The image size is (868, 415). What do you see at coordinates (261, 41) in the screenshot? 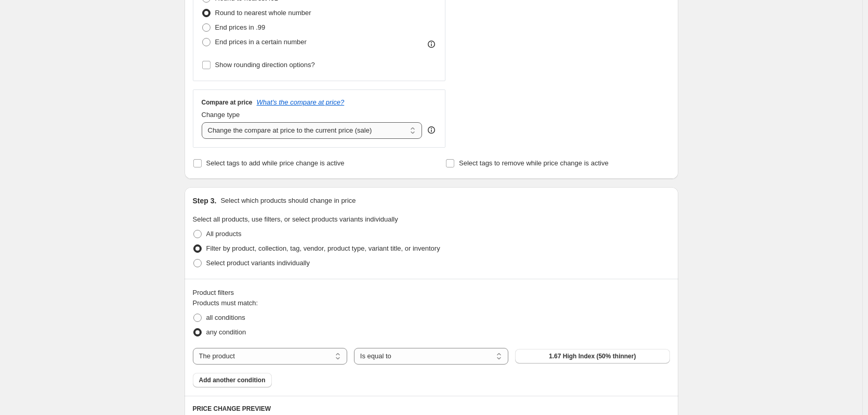
I see `span: End prices in a certain number` at bounding box center [261, 41].